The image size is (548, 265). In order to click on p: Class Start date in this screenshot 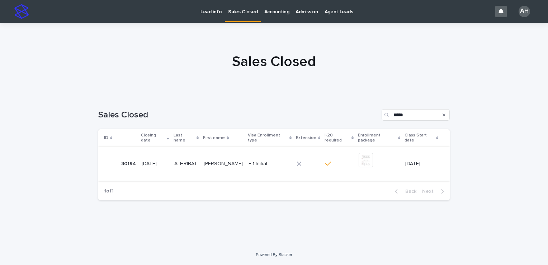, I will do `click(419, 138)`.